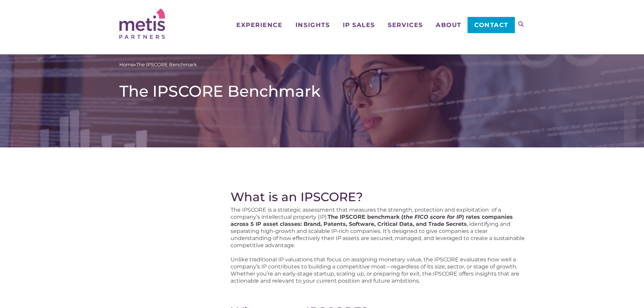 The height and width of the screenshot is (308, 644). What do you see at coordinates (405, 25) in the screenshot?
I see `span: Services` at bounding box center [405, 25].